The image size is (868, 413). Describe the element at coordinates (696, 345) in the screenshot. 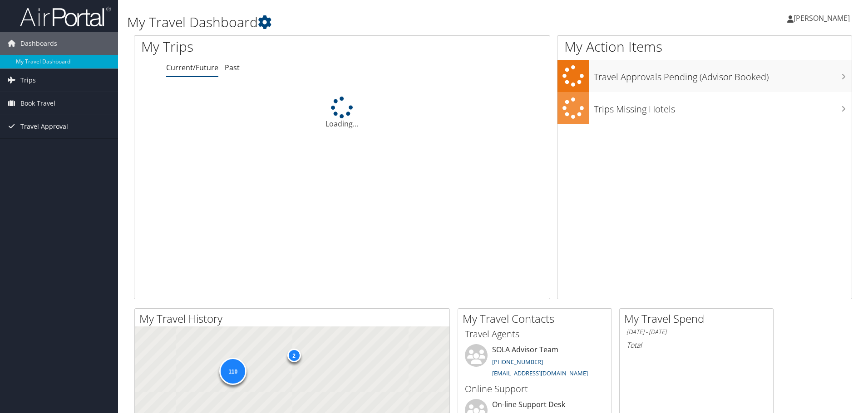

I see `h6: Total` at that location.